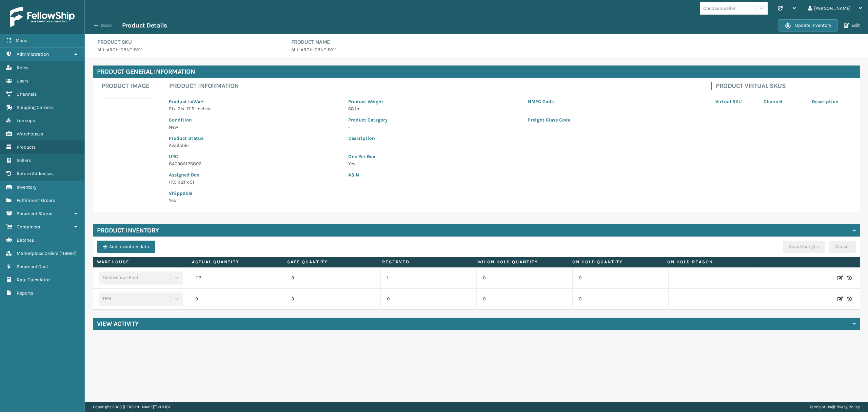 The image size is (868, 412). What do you see at coordinates (24, 293) in the screenshot?
I see `span: Reports` at bounding box center [24, 293].